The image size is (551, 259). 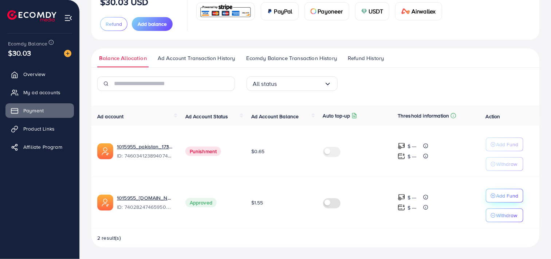 What do you see at coordinates (196, 58) in the screenshot?
I see `span: Ad Account Transaction History` at bounding box center [196, 58].